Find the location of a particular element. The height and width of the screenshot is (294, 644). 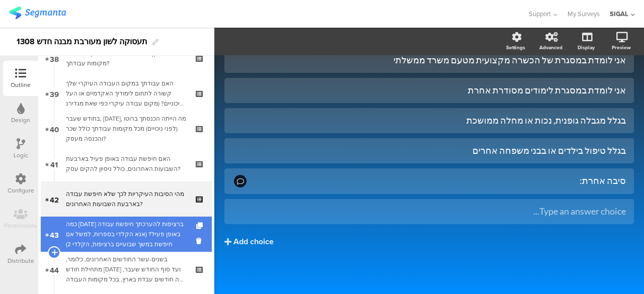

i: Delete is located at coordinates (200, 241).